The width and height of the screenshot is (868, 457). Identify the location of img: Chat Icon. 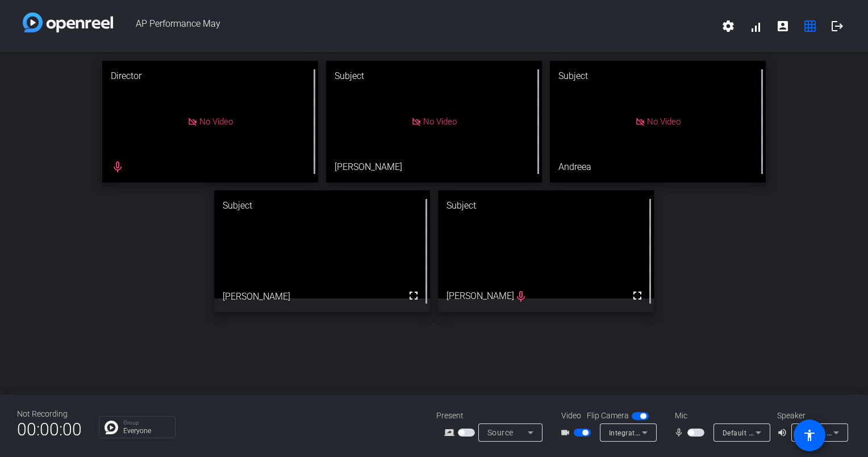
(111, 428).